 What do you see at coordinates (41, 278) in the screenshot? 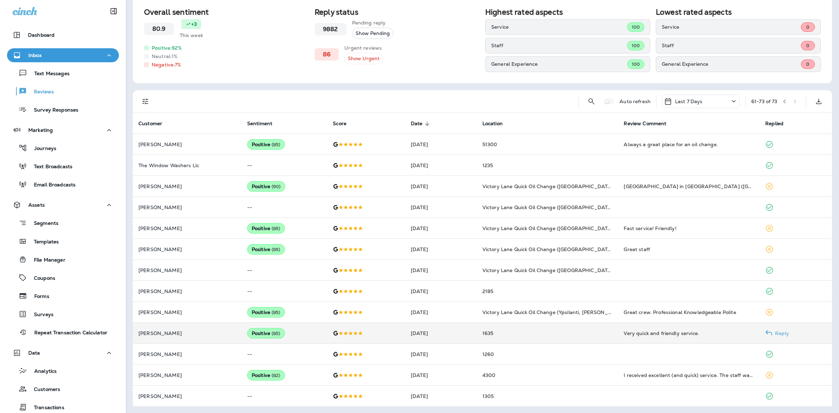
I see `p: Coupons` at bounding box center [41, 278].